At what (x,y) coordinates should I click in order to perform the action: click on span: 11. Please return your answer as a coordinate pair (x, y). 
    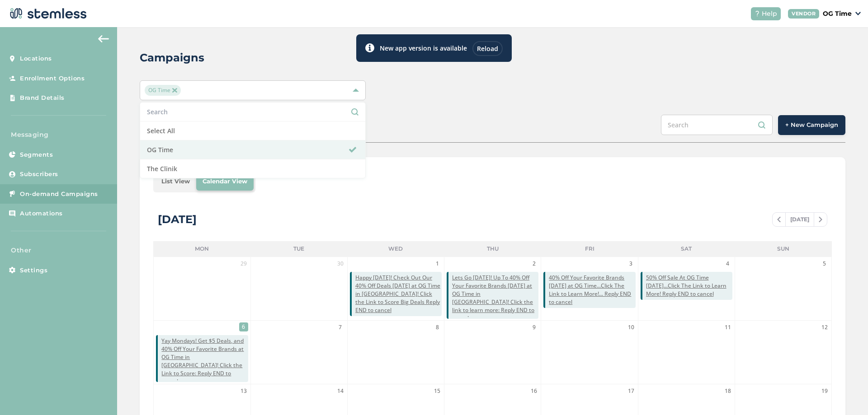
    Looking at the image, I should click on (727, 327).